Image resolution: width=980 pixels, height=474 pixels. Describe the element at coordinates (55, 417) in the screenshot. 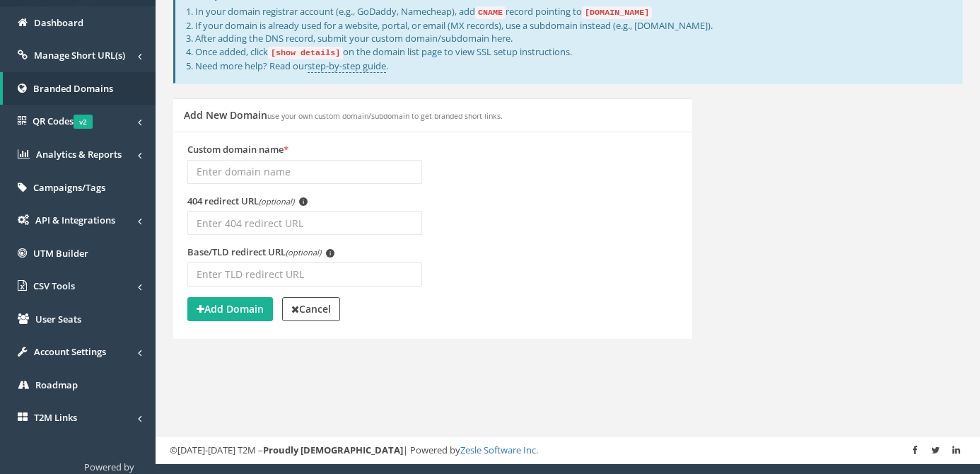

I see `span: T2M Links` at that location.